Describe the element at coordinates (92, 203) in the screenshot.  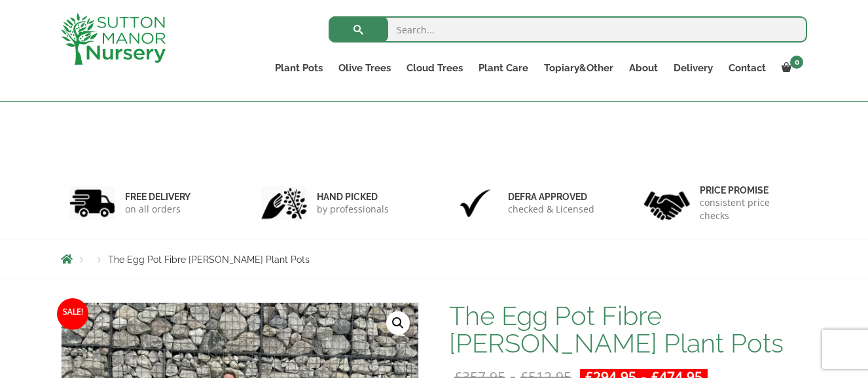
I see `img: 1.jpg` at that location.